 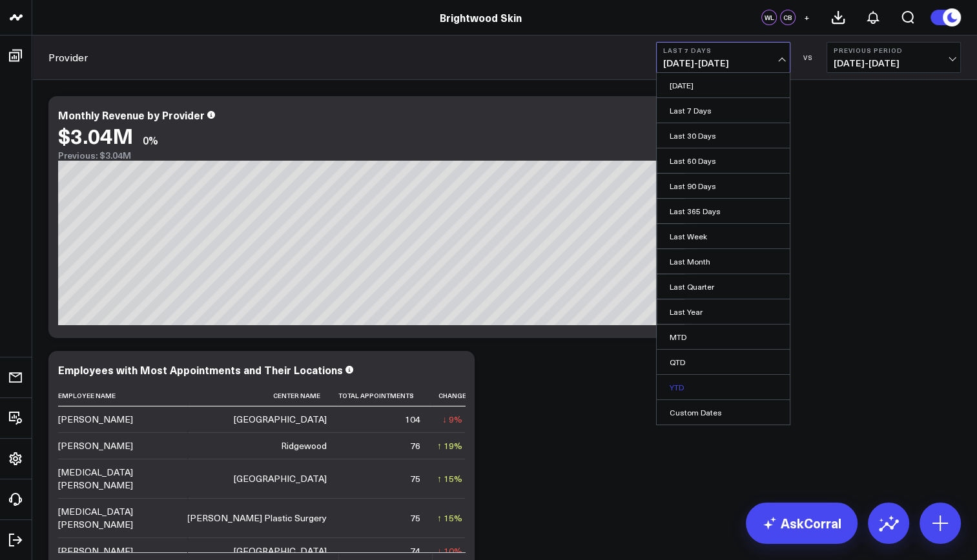 I want to click on div: ↑ 19%, so click(x=450, y=446).